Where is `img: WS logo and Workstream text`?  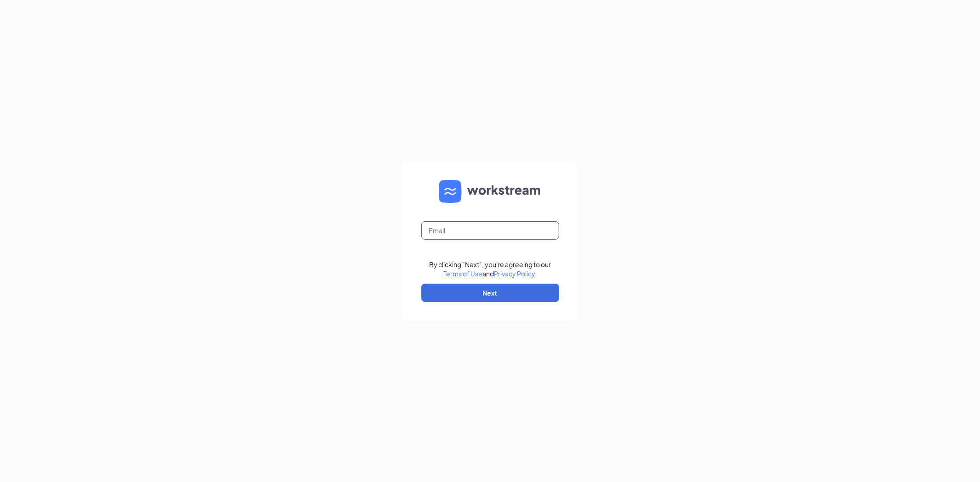
img: WS logo and Workstream text is located at coordinates (490, 192).